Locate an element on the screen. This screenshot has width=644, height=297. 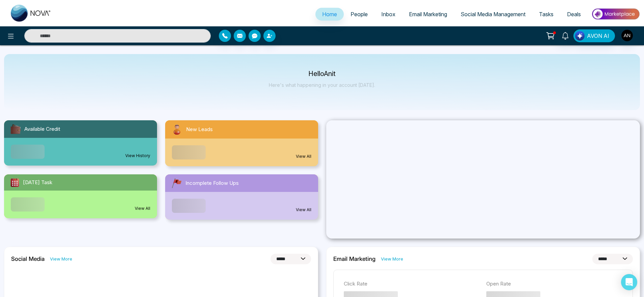
a: Deals is located at coordinates (574, 14).